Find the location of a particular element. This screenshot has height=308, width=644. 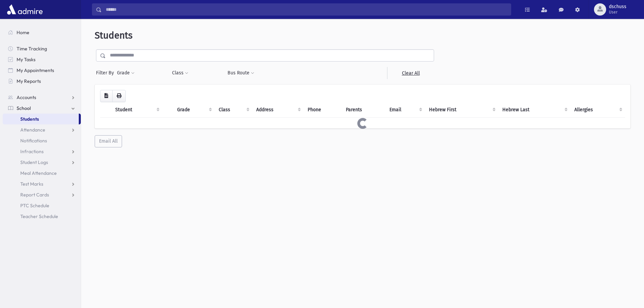

span: My Reports is located at coordinates (29, 81).